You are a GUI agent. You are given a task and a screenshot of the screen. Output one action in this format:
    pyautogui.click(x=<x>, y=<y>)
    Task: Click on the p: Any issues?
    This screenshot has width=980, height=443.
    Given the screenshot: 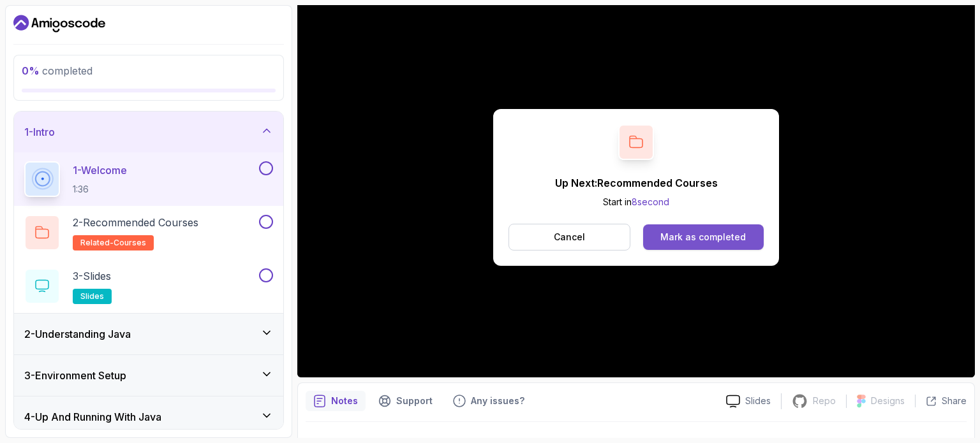 What is the action you would take?
    pyautogui.click(x=498, y=401)
    